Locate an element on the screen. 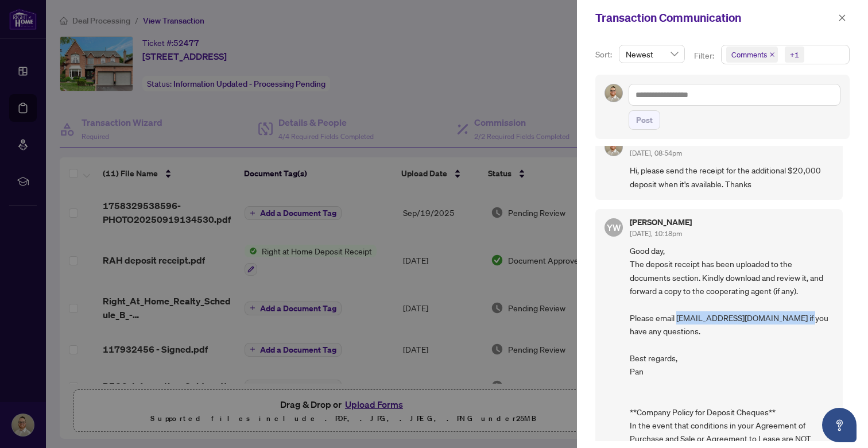  span: YW is located at coordinates (613, 228).